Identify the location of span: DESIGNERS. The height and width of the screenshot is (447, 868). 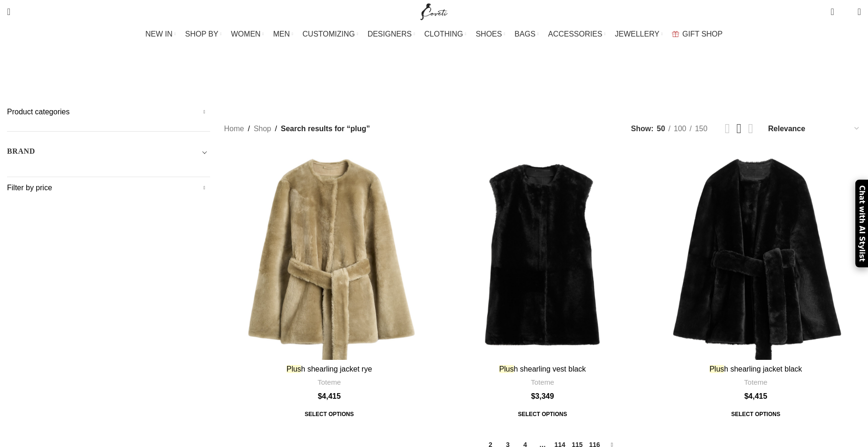
(389, 34).